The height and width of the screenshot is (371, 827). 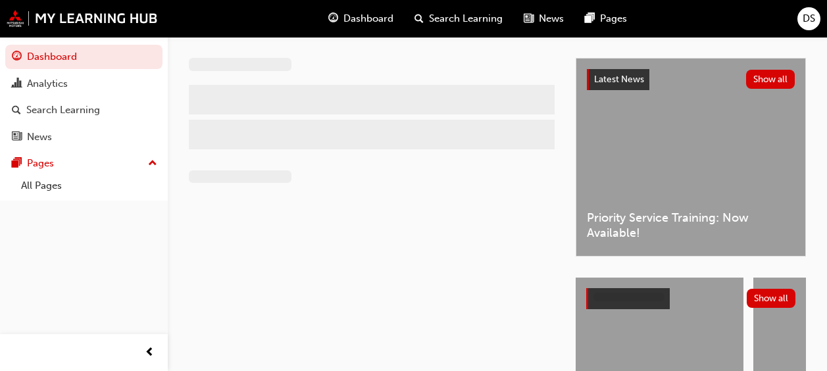 I want to click on button: Pages, so click(x=84, y=163).